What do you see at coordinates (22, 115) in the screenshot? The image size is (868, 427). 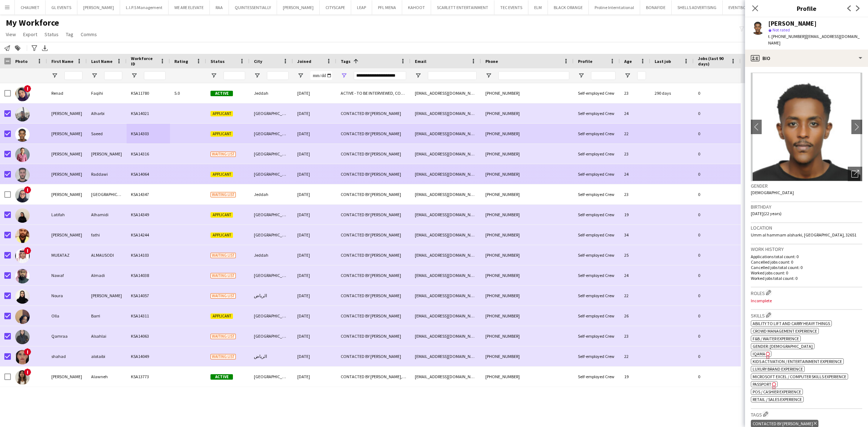 I see `img: Abdulrahman Alharbi` at bounding box center [22, 115].